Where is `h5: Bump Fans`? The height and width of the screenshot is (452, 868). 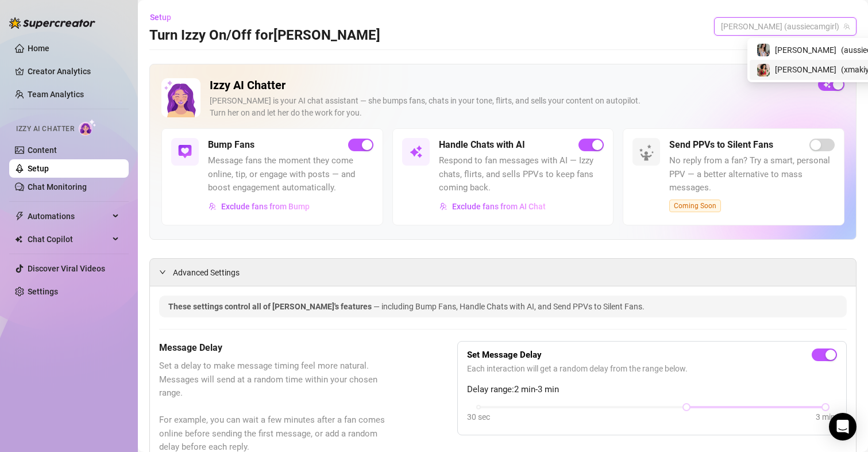 h5: Bump Fans is located at coordinates (231, 145).